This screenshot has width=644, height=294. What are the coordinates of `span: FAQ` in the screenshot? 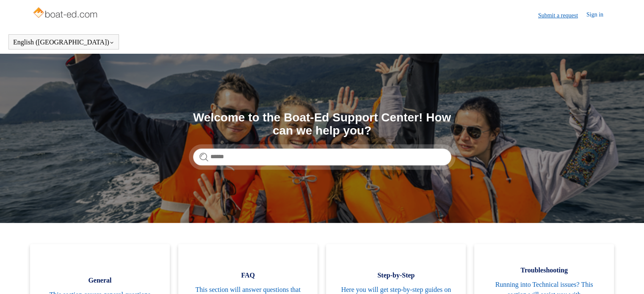 It's located at (248, 275).